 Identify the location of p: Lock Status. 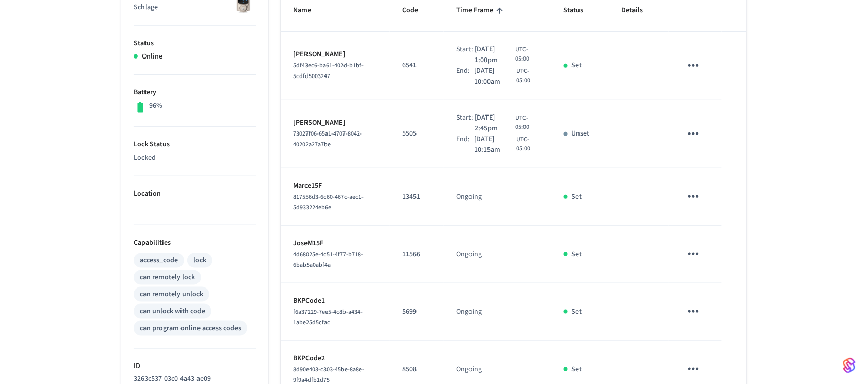
(195, 145).